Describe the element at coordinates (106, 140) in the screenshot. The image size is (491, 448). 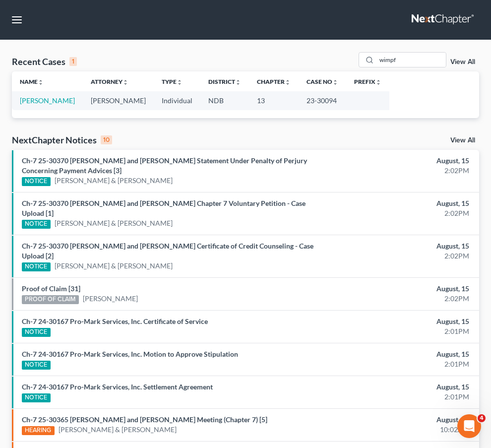
I see `div: 10` at that location.